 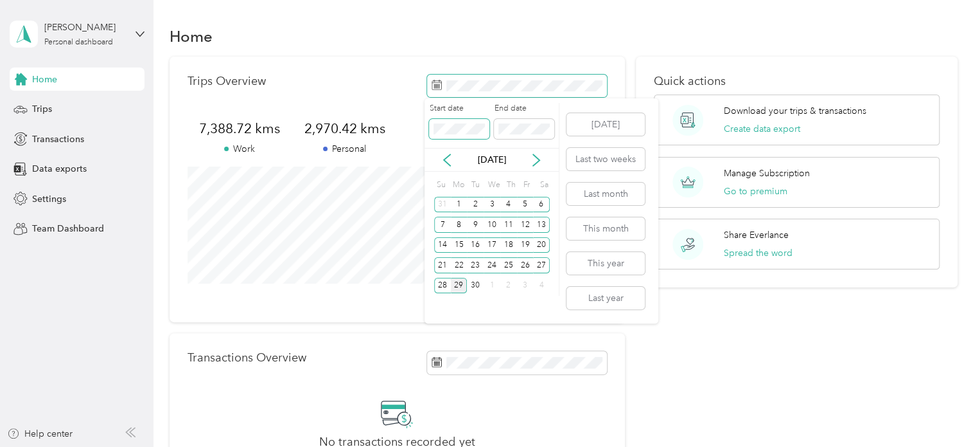 What do you see at coordinates (526, 204) in the screenshot?
I see `div: 5` at bounding box center [526, 204].